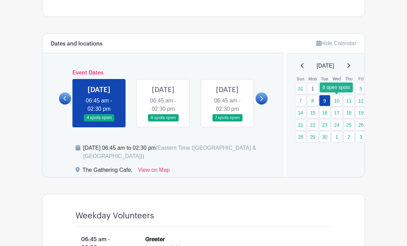 The width and height of the screenshot is (407, 246). What do you see at coordinates (361, 137) in the screenshot?
I see `a: 3` at bounding box center [361, 137].